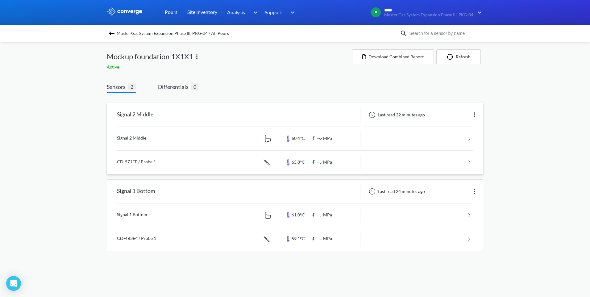 The width and height of the screenshot is (590, 297). Describe the element at coordinates (458, 57) in the screenshot. I see `button: Refresh` at that location.